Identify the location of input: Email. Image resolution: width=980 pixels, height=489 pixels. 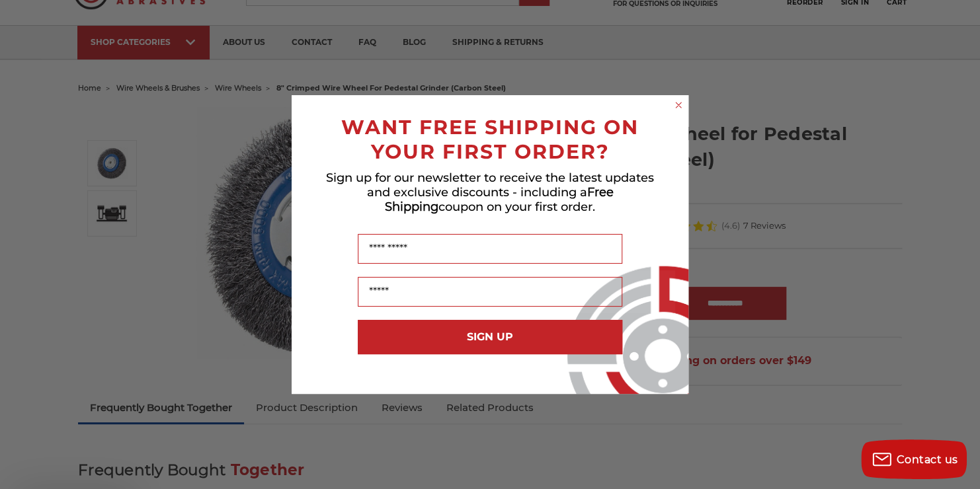
(490, 292).